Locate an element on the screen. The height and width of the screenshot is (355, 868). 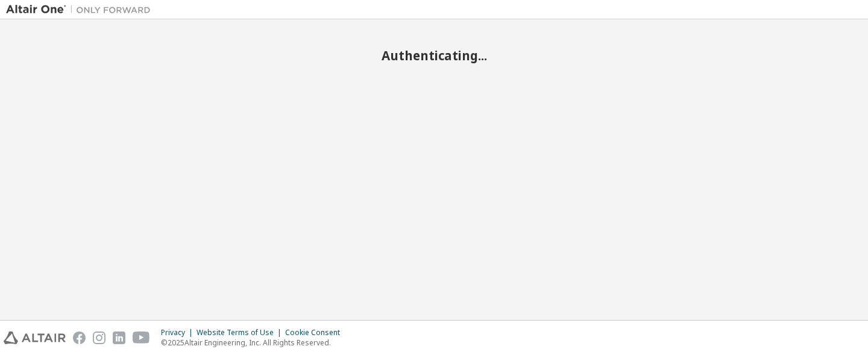
h2: Authenticating... is located at coordinates (434, 55).